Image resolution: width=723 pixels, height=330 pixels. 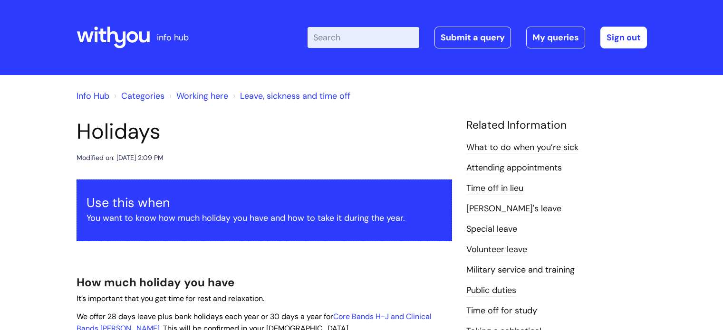 What do you see at coordinates (624, 38) in the screenshot?
I see `a: Sign out` at bounding box center [624, 38].